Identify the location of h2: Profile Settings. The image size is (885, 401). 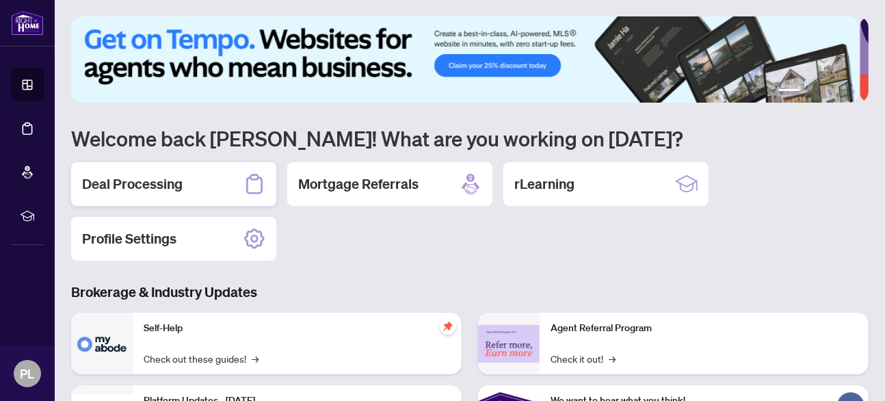
(129, 239).